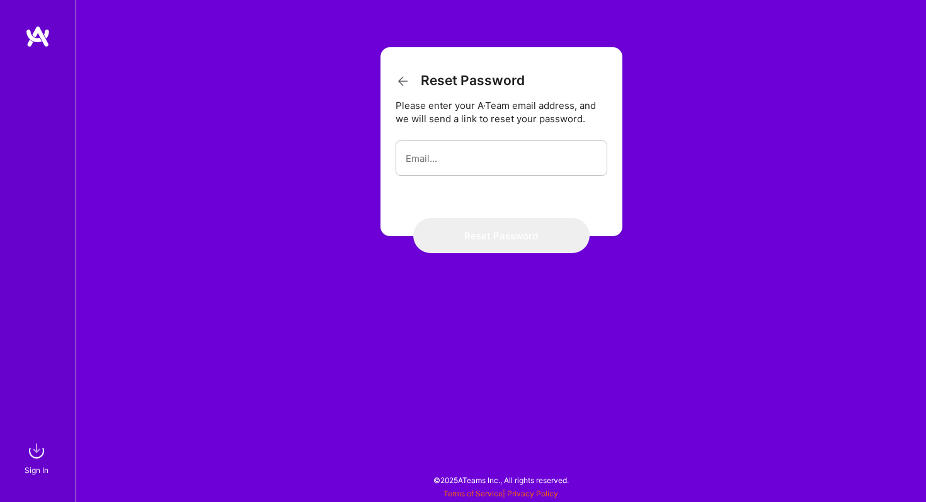 Image resolution: width=926 pixels, height=502 pixels. What do you see at coordinates (403, 81) in the screenshot?
I see `i: icon ArrowBack` at bounding box center [403, 81].